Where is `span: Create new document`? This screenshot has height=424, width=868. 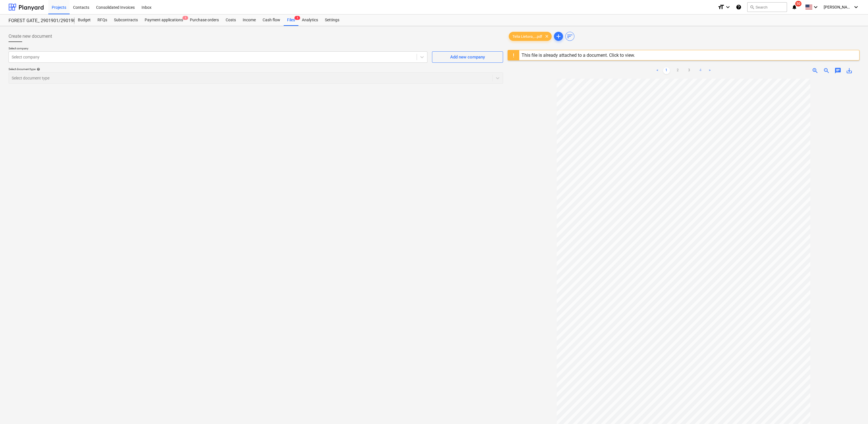 span: Create new document is located at coordinates (31, 37).